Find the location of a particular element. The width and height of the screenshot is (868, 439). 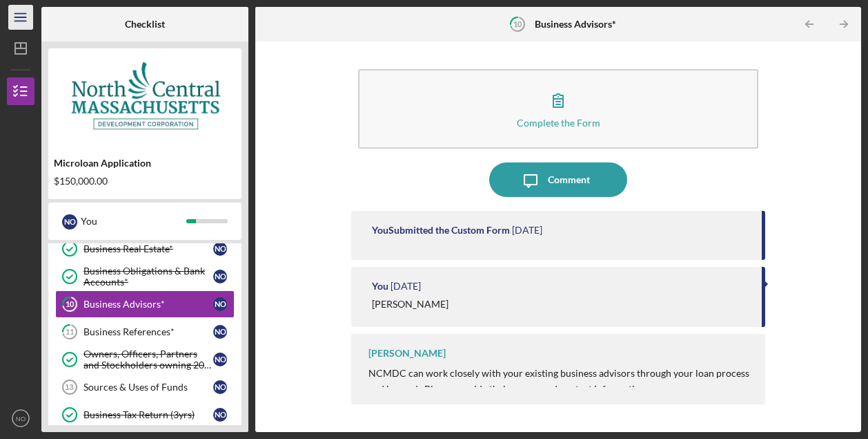

div: You Submitted the Custom Form is located at coordinates (441, 230).